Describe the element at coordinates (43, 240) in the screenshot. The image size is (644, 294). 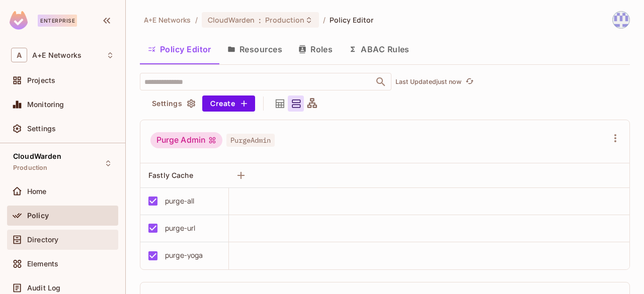
I see `span: Directory` at that location.